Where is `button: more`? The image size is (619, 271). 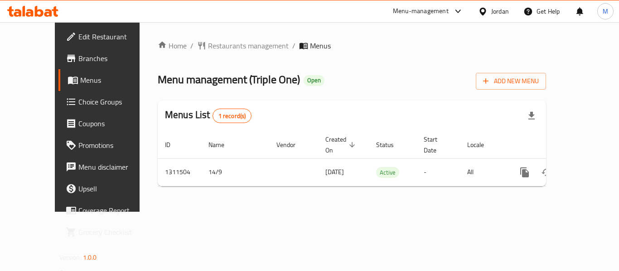 button: more is located at coordinates (525, 173).